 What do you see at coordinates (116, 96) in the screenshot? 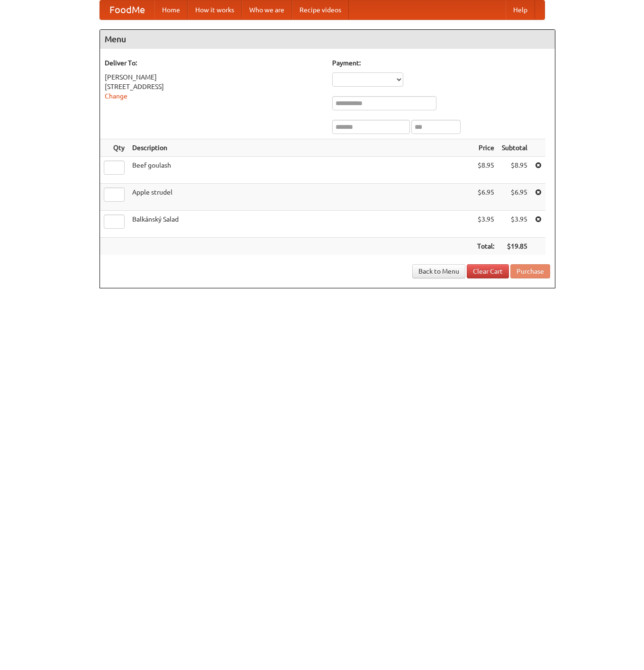
I see `a: Change` at bounding box center [116, 96].